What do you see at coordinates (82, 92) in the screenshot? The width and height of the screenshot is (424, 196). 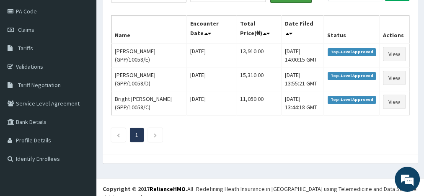 I see `span: We're online!` at bounding box center [82, 92].